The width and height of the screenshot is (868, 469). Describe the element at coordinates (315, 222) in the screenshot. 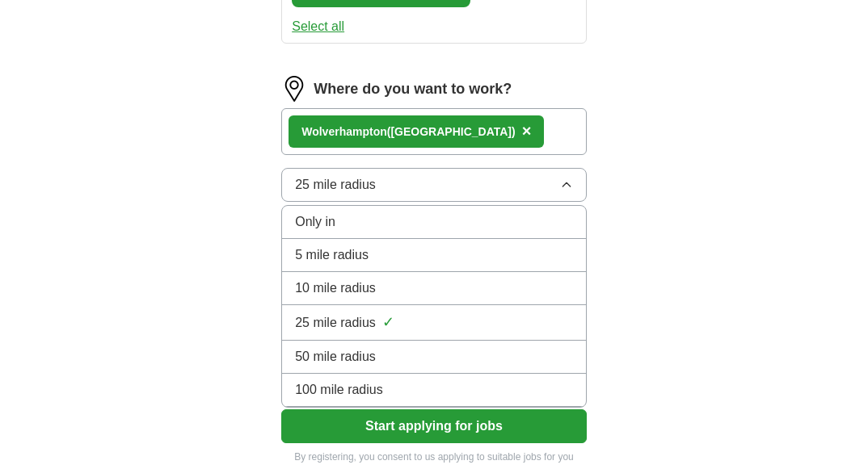

I see `span: Only in` at that location.